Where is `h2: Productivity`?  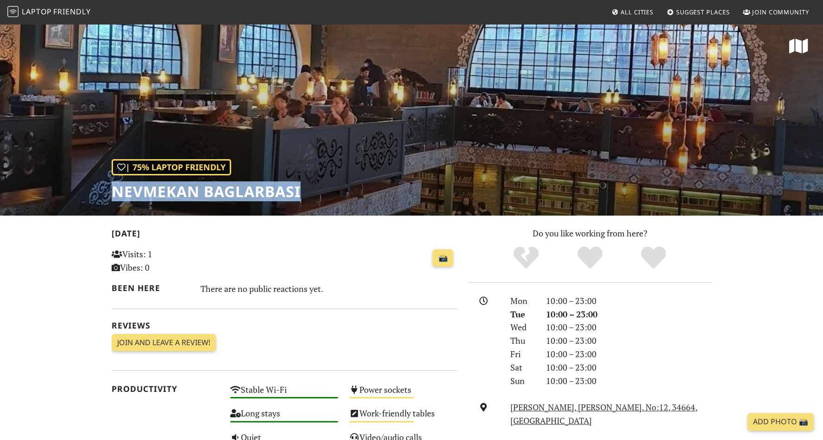 h2: Productivity is located at coordinates (165, 389).